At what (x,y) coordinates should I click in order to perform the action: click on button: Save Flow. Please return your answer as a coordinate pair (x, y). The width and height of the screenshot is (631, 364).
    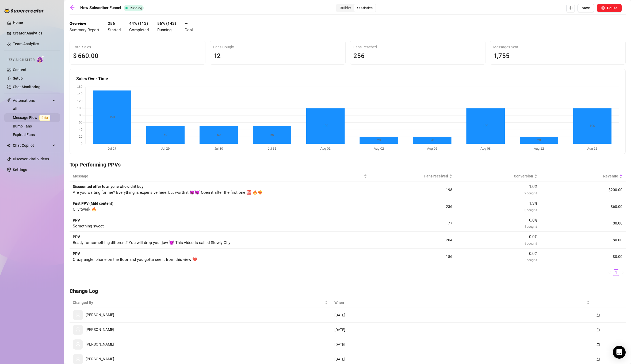
    Looking at the image, I should click on (586, 8).